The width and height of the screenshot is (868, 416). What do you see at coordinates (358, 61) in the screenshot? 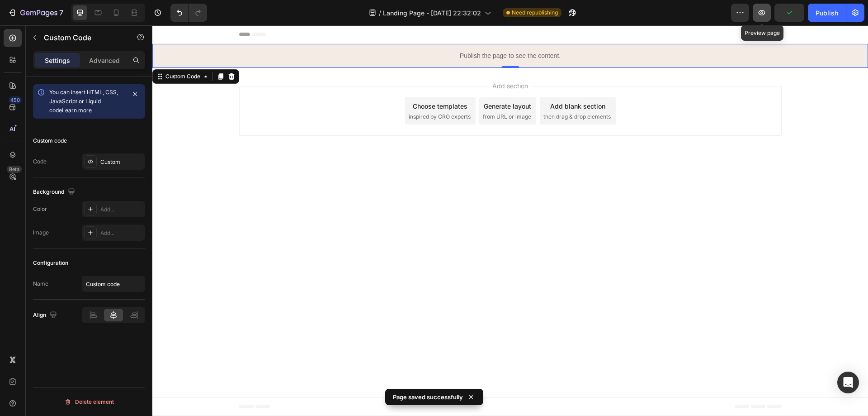
I see `span: Add section` at bounding box center [358, 61].